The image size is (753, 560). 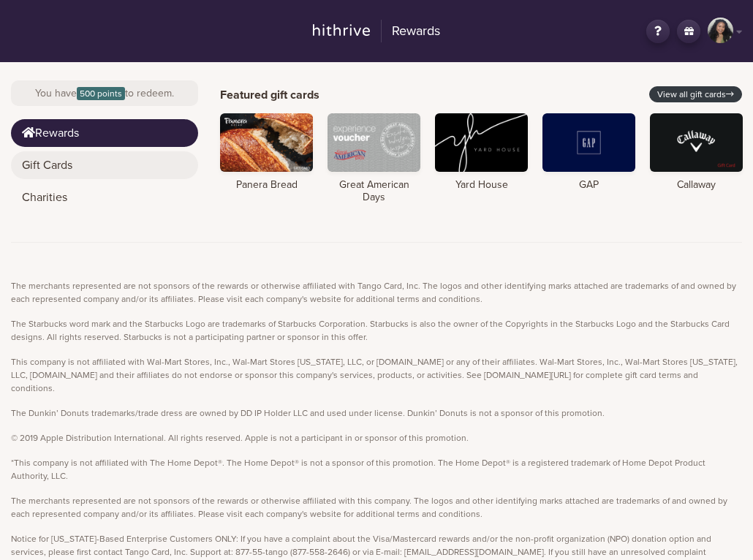 I want to click on p: *This company is not affiliated with The Home Depot®. The Home Depot® is not a sponsor of this pr..., so click(x=377, y=470).